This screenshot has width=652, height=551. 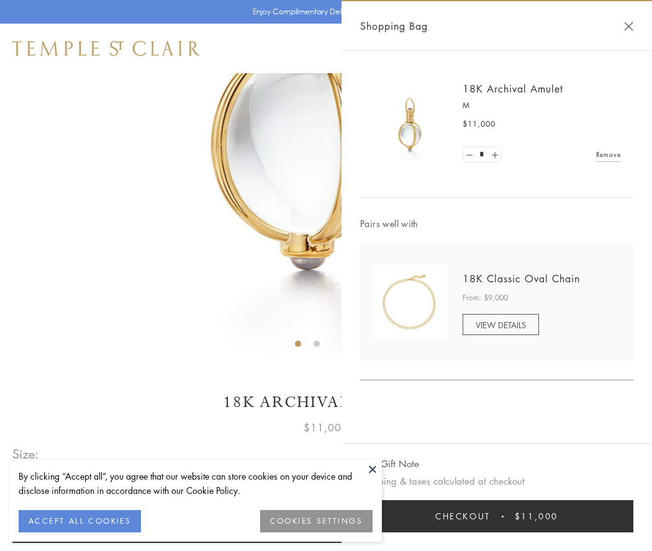 What do you see at coordinates (26, 454) in the screenshot?
I see `span: Size:` at bounding box center [26, 454].